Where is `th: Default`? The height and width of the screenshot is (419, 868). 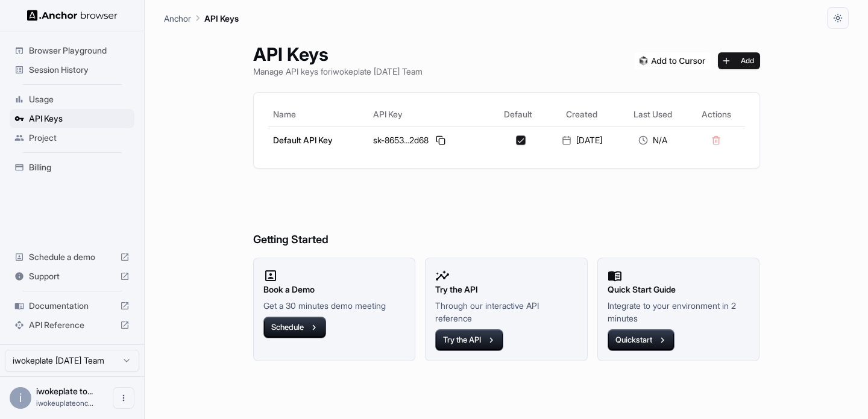 th: Default is located at coordinates (518, 115).